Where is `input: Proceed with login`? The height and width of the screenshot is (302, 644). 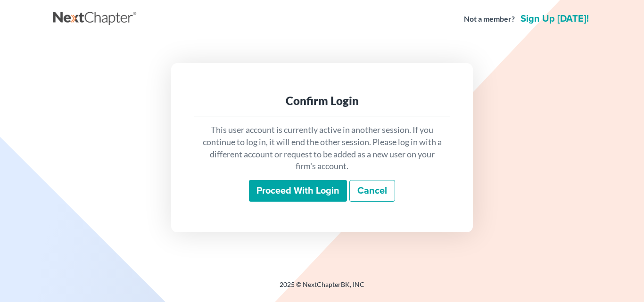 input: Proceed with login is located at coordinates (298, 191).